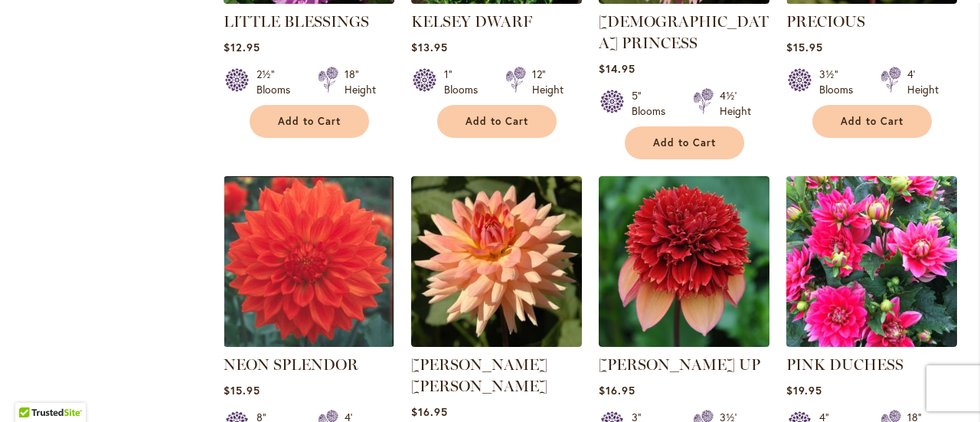 This screenshot has height=422, width=980. Describe the element at coordinates (684, 261) in the screenshot. I see `img: GITTY UP` at that location.